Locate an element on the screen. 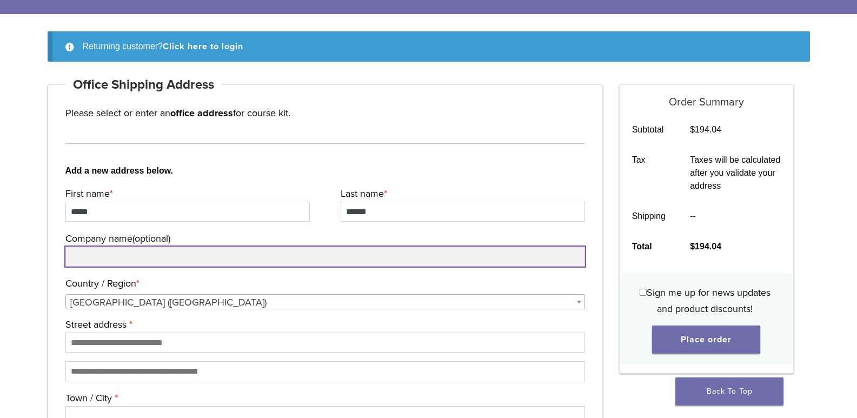  span: United States (US) is located at coordinates (326, 302).